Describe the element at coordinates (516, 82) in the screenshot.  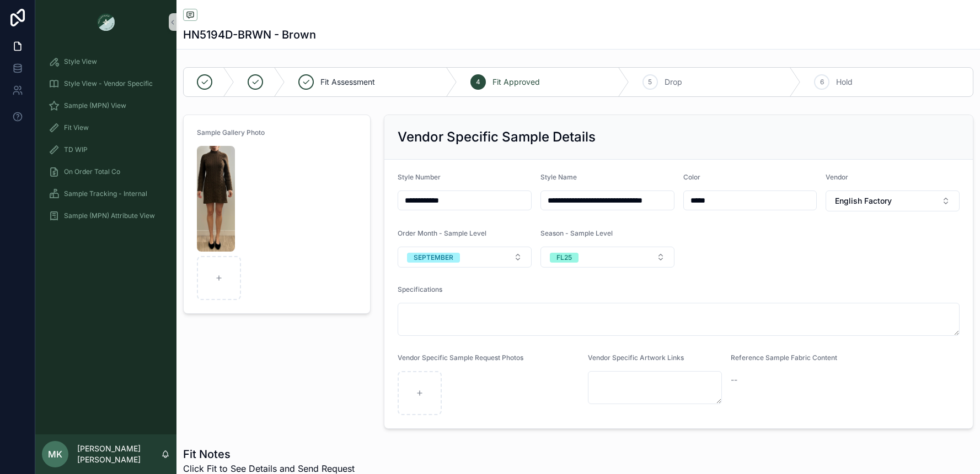
I see `span: Fit Approved` at that location.